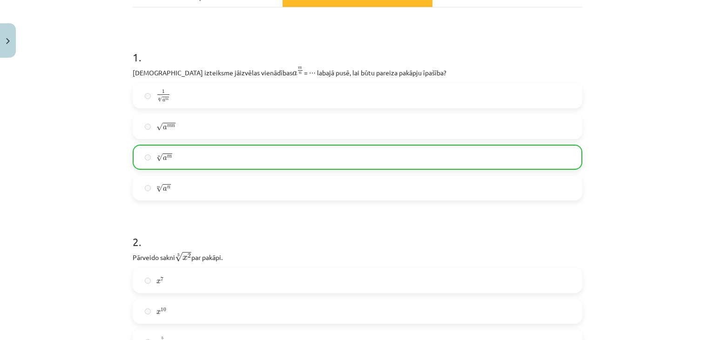 The image size is (715, 340). Describe the element at coordinates (8, 41) in the screenshot. I see `img: icon-close-lesson-0947bae3869378f0d4975bcd49f059093ad1ed9edebbc8119c70593378902aed.svg` at that location.